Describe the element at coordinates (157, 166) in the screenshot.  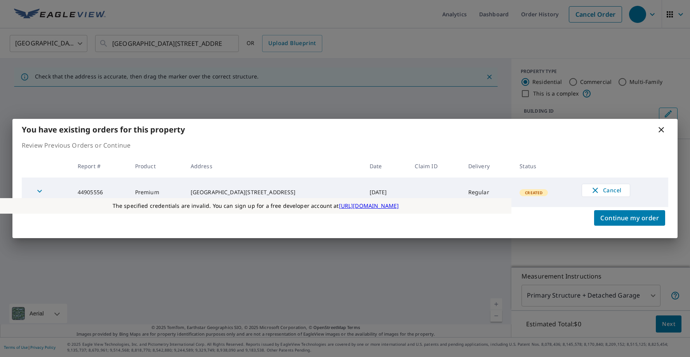
I see `th: Product` at that location.